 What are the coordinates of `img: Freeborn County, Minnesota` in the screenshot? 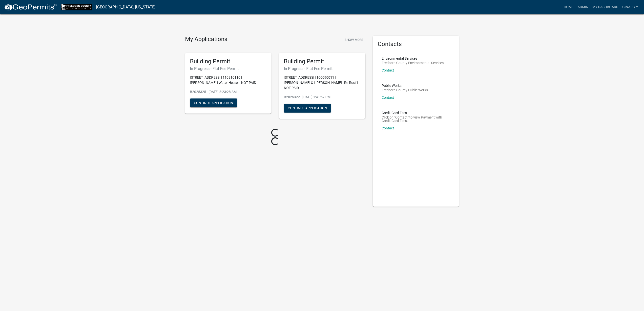 It's located at (76, 7).